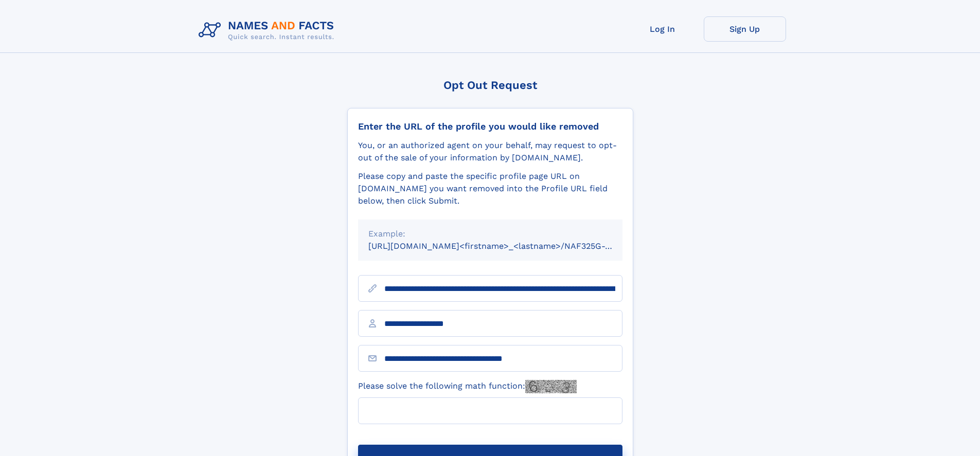 The height and width of the screenshot is (456, 980). I want to click on a: Log In, so click(662, 29).